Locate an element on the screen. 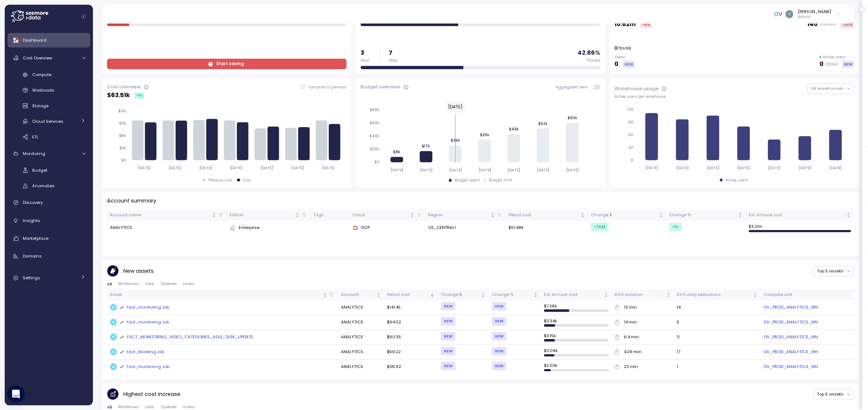 The width and height of the screenshot is (868, 410). th: Account nameNot sorted is located at coordinates (167, 215).